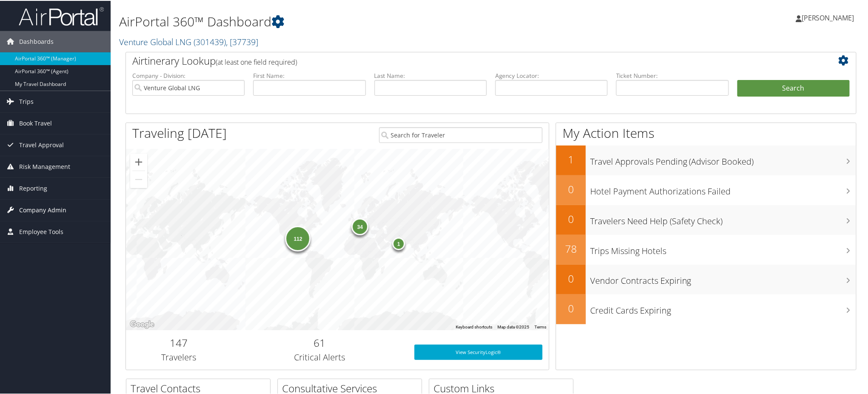  I want to click on h3: Critical Alerts, so click(320, 357).